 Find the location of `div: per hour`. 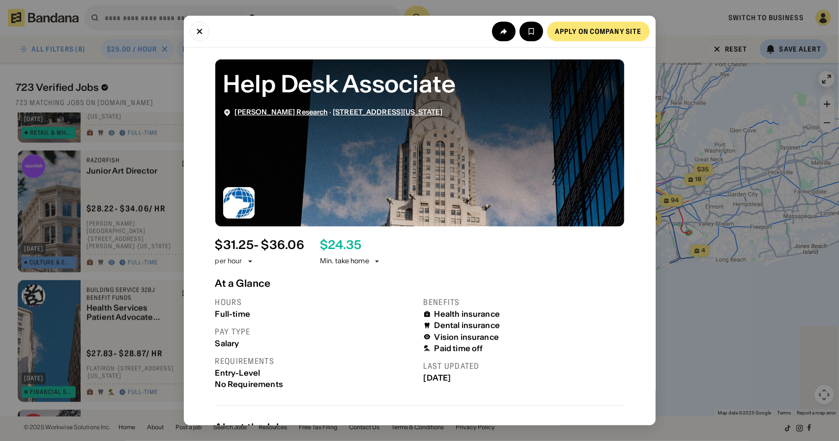

div: per hour is located at coordinates (229, 262).